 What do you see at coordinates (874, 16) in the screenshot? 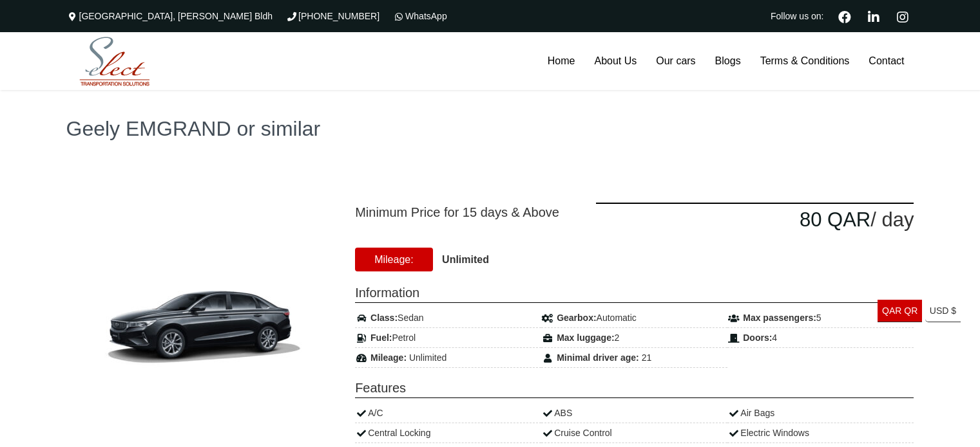
I see `a: Linkedin` at bounding box center [874, 16].